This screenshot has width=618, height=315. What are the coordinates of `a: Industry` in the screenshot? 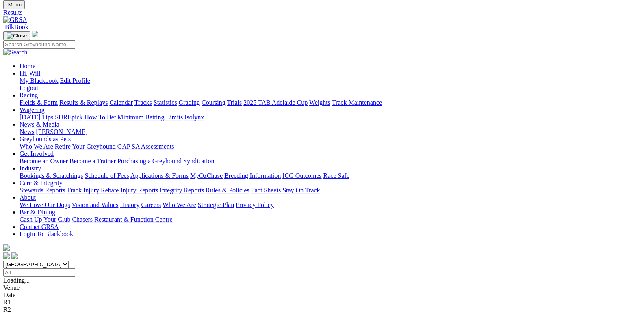 It's located at (30, 168).